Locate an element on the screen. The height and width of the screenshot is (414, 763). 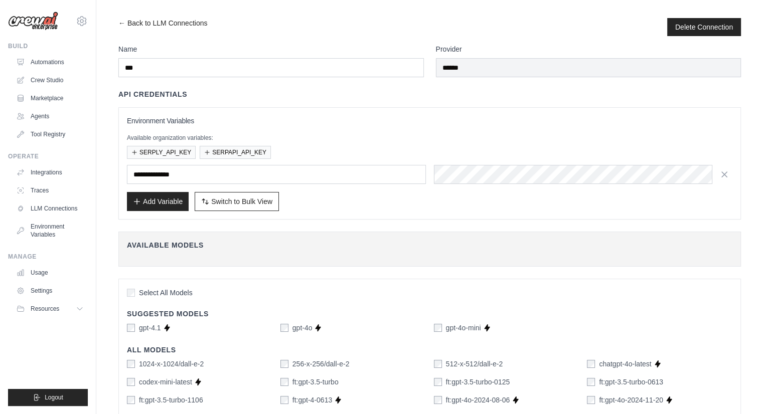
h4: Available Models is located at coordinates (429, 245).